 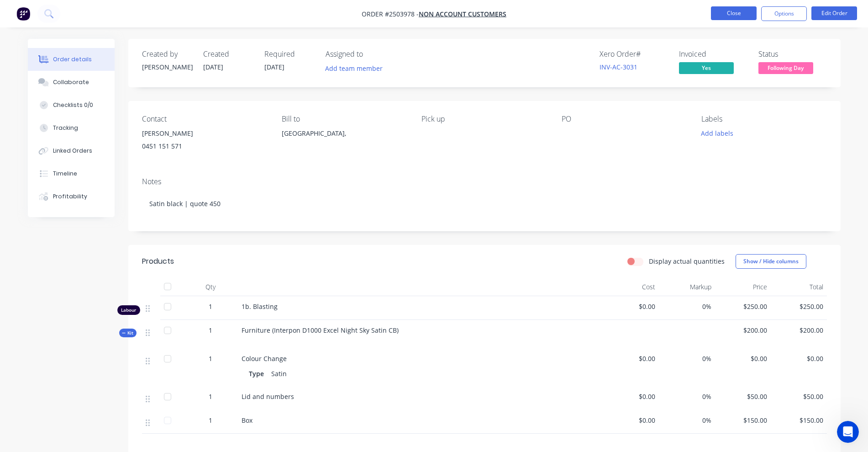 What do you see at coordinates (784, 14) in the screenshot?
I see `button: Options` at bounding box center [784, 14].